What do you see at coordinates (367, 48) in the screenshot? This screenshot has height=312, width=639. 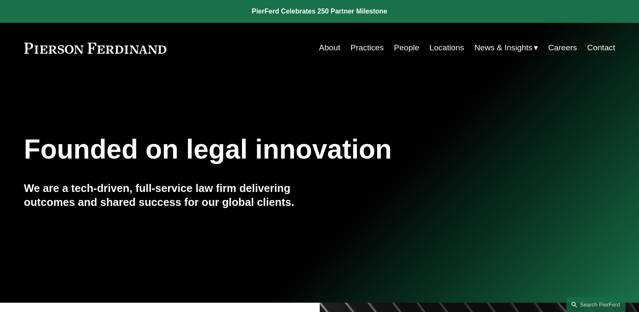 I see `a: Practices` at bounding box center [367, 48].